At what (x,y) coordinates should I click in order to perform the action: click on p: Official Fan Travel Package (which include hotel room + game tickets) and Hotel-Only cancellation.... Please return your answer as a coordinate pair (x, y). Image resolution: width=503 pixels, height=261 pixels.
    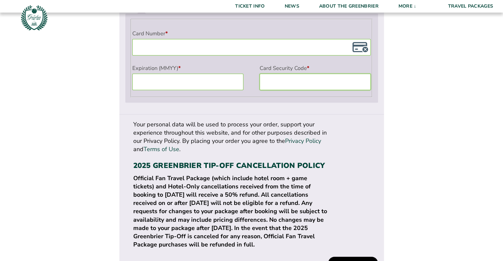
    Looking at the image, I should click on (231, 212).